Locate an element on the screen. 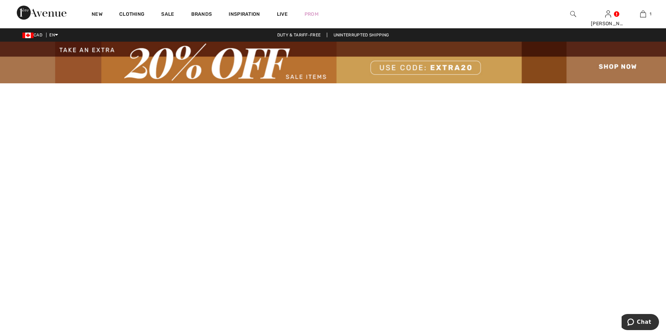  span: CAD is located at coordinates (34, 35).